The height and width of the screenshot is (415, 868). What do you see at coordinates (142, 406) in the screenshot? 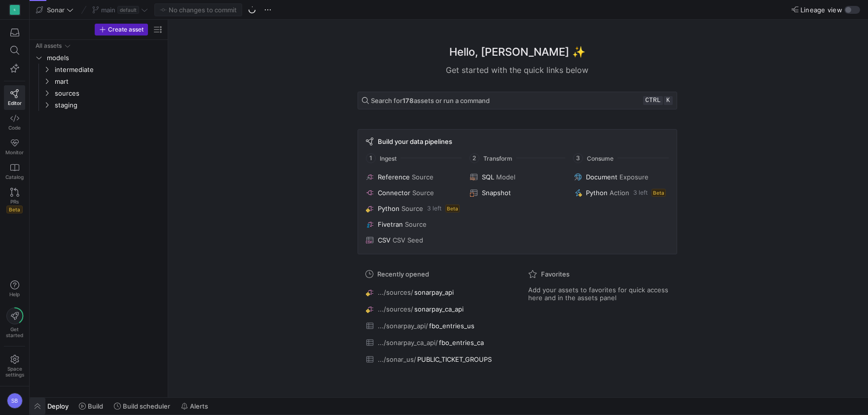
I see `button: Build scheduler` at bounding box center [142, 406].